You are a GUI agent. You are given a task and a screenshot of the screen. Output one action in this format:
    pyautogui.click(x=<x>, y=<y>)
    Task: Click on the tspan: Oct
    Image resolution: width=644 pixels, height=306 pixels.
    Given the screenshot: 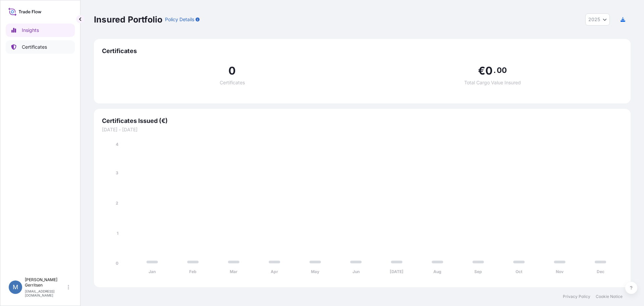 What is the action you would take?
    pyautogui.click(x=519, y=271)
    